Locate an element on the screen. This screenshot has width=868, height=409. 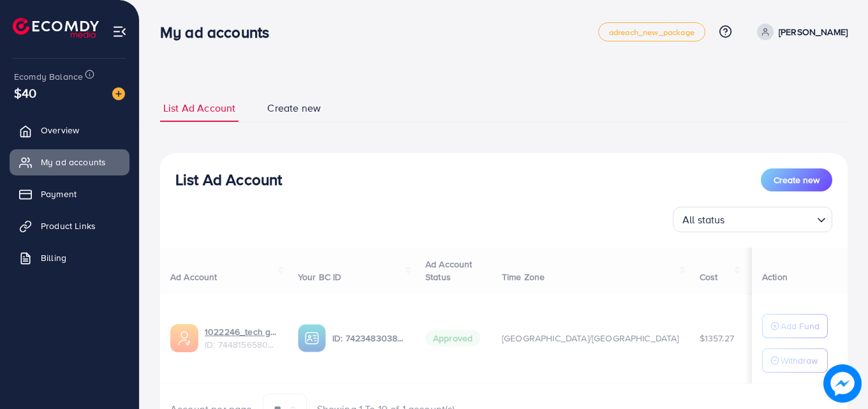
span: My ad accounts is located at coordinates (73, 162).